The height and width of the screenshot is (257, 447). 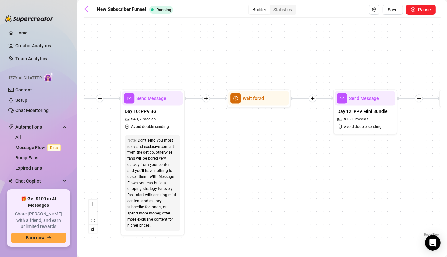 What do you see at coordinates (432, 235) in the screenshot?
I see `a: React Flow attribution` at bounding box center [432, 235].